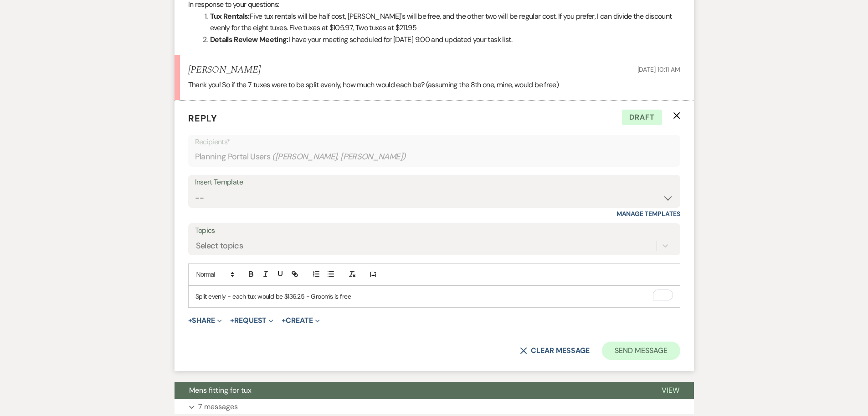 The height and width of the screenshot is (416, 868). Describe the element at coordinates (434, 156) in the screenshot. I see `div: Planning Portal Users` at that location.